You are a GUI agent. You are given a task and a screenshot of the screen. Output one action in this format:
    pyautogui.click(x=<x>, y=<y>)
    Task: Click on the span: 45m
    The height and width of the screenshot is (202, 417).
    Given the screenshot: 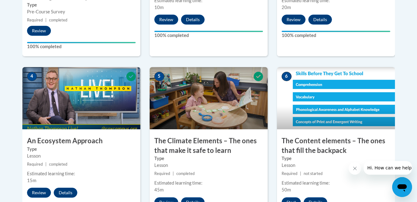 What is the action you would take?
    pyautogui.click(x=159, y=190)
    